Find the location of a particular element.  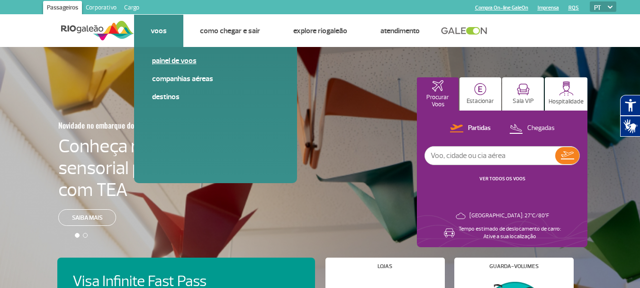

a: Imprensa is located at coordinates (548, 8).